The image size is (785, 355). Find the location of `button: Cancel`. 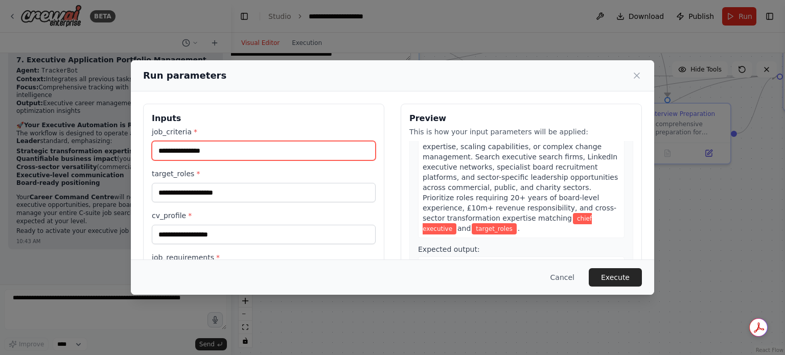

button: Cancel is located at coordinates (562, 278).